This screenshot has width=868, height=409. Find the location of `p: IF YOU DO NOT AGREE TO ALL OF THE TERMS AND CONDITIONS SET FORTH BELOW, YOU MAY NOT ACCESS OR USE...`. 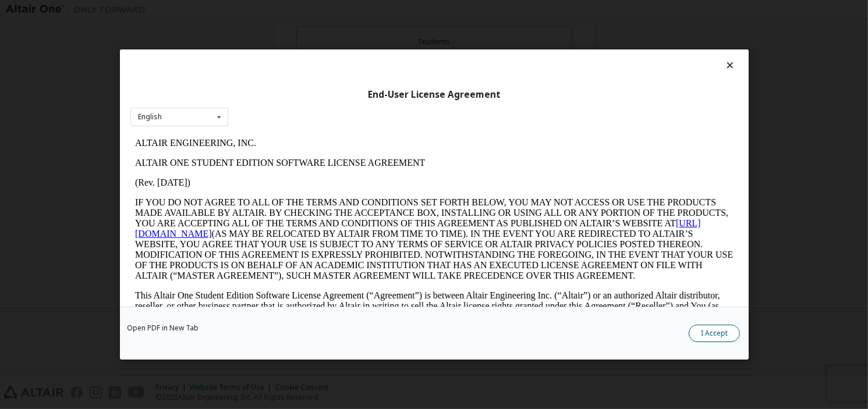

p: IF YOU DO NOT AGREE TO ALL OF THE TERMS AND CONDITIONS SET FORTH BELOW, YOU MAY NOT ACCESS OR USE... is located at coordinates (304, 106).